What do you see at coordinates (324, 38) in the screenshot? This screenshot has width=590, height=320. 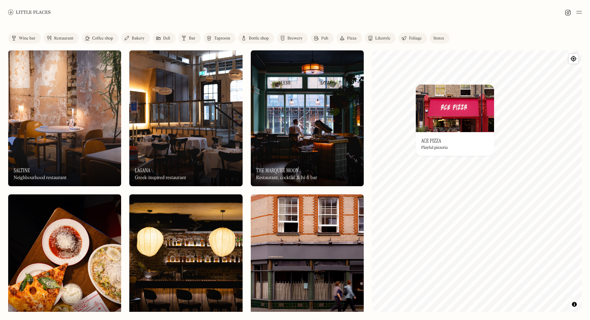 I see `div: Pub` at bounding box center [324, 38].